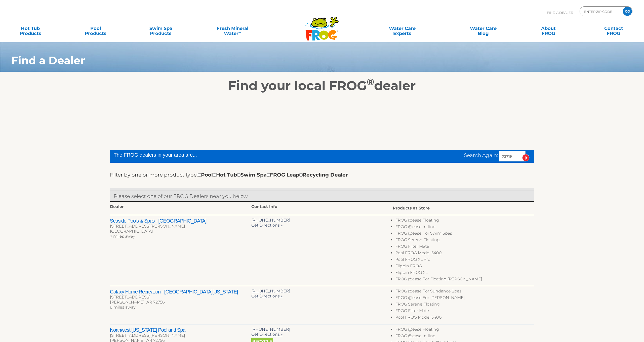 The width and height of the screenshot is (644, 342). Describe the element at coordinates (123, 236) in the screenshot. I see `span: 7 miles away` at that location.